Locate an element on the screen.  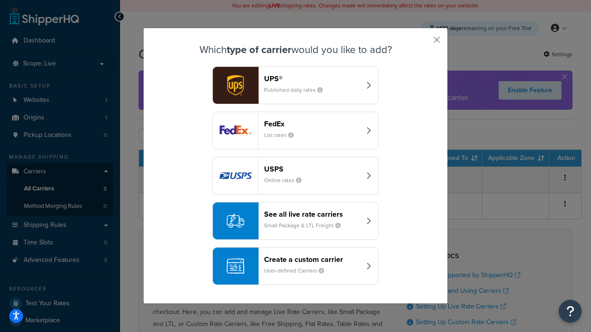
img: icon-carrier-custom-c93b8a24.svg is located at coordinates (235, 266).